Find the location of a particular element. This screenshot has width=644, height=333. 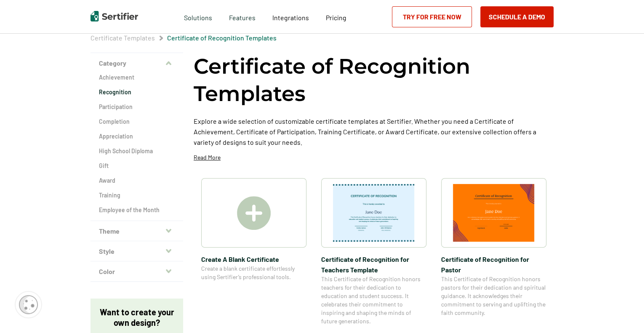

span: Certificate Templates is located at coordinates (122, 38).